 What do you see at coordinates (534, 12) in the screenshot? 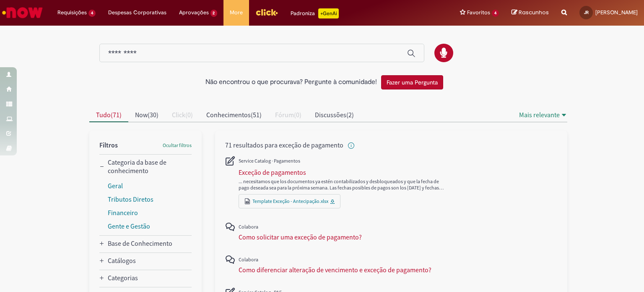
I see `span: Rascunhos` at bounding box center [534, 12].